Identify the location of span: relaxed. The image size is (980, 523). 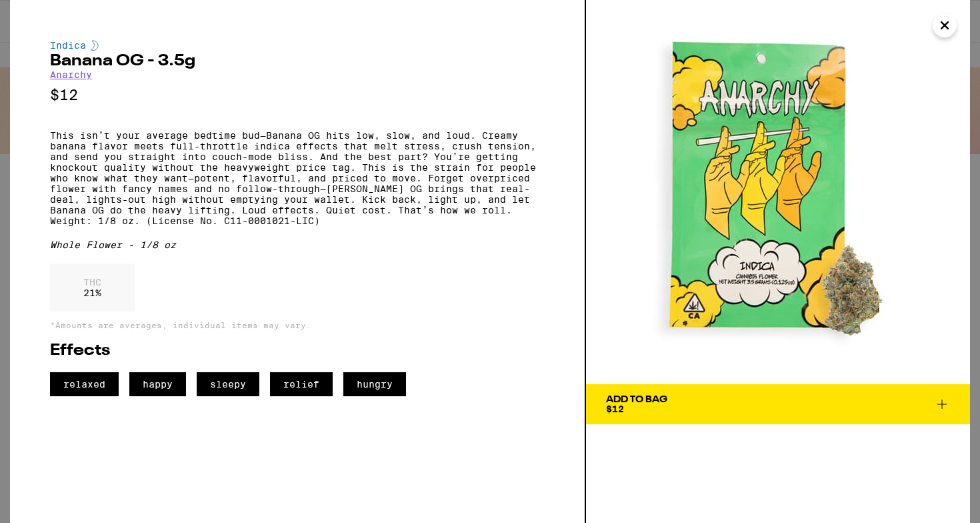
(84, 384).